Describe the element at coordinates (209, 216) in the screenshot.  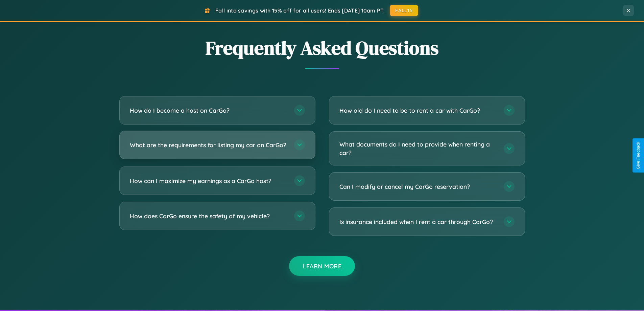
I see `h3: How does CarGo ensure the safety of my vehicle?` at that location.